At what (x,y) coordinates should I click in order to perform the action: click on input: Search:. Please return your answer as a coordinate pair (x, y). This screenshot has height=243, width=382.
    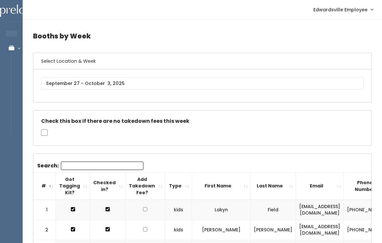
    Looking at the image, I should click on (102, 166).